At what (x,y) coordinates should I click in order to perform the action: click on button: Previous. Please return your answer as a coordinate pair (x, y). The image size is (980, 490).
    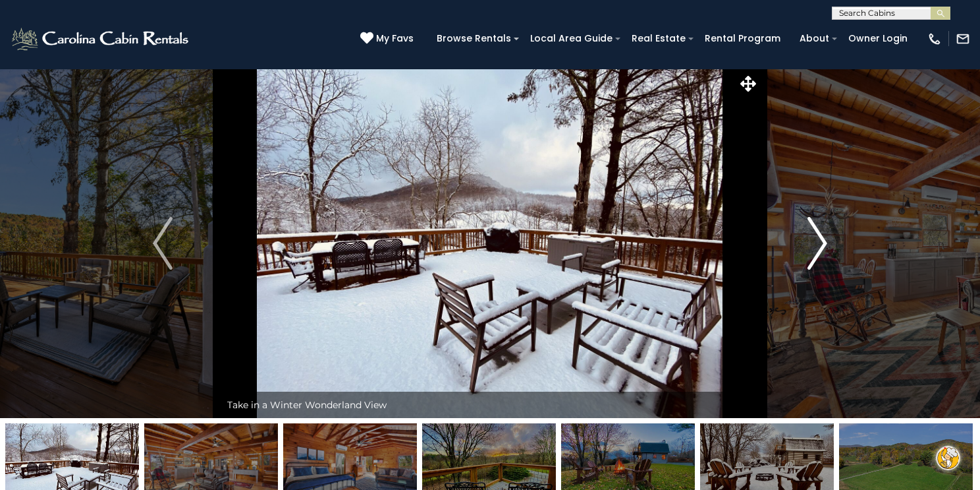
    Looking at the image, I should click on (163, 243).